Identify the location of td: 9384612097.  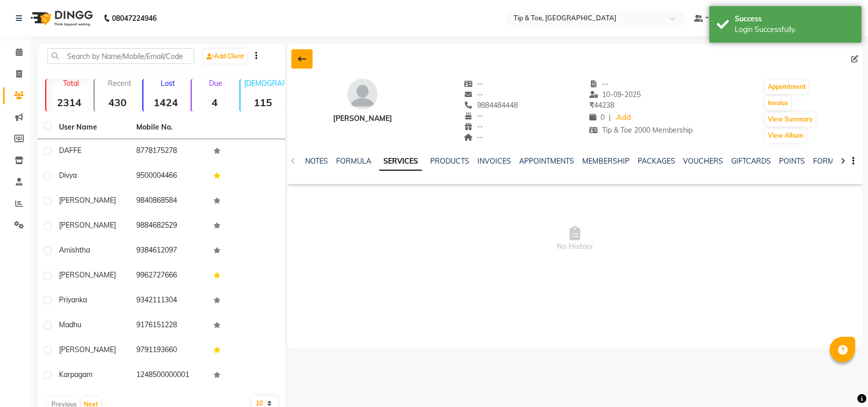
(169, 251).